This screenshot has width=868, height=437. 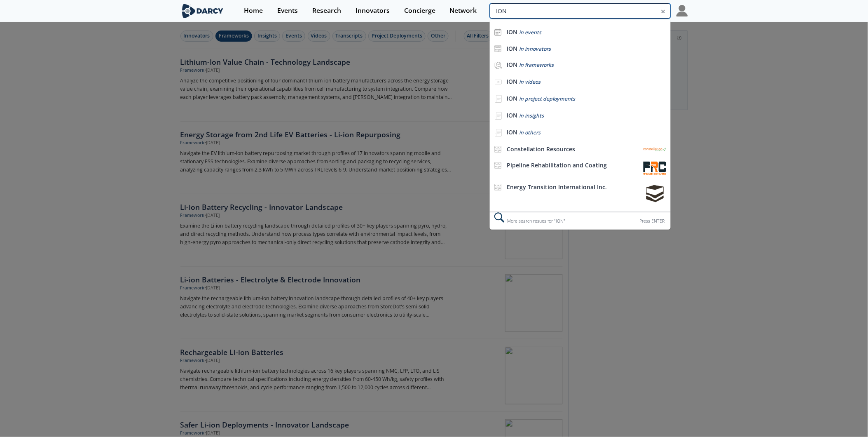 What do you see at coordinates (463, 10) in the screenshot?
I see `div: Network` at bounding box center [463, 10].